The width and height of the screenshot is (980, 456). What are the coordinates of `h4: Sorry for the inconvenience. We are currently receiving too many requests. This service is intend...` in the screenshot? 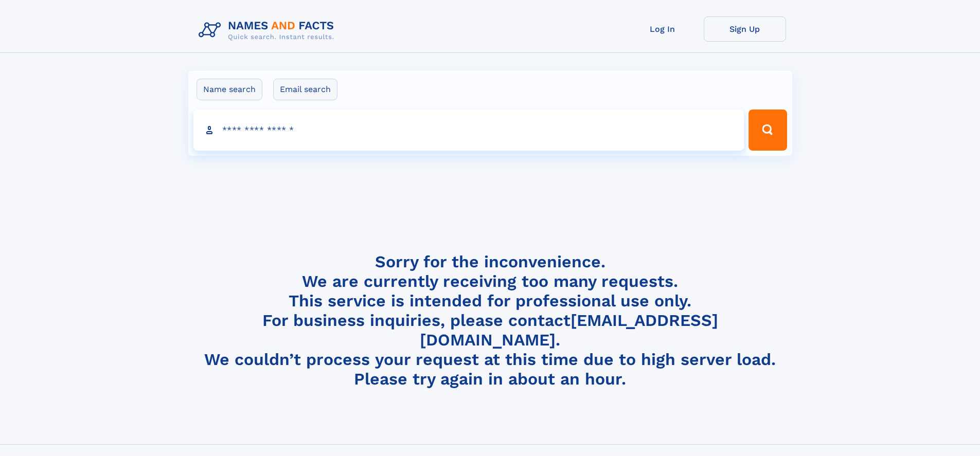 It's located at (490, 320).